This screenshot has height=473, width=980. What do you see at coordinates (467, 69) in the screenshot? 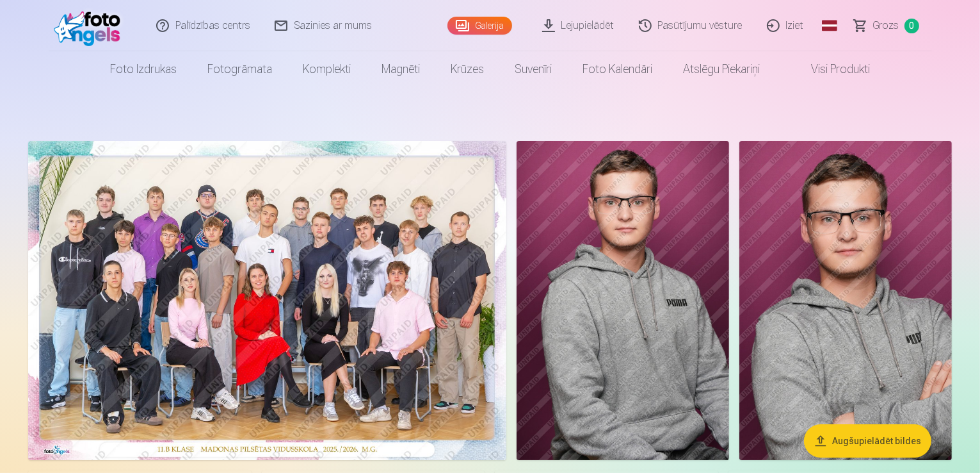
I see `a: Krūzes` at bounding box center [467, 69].